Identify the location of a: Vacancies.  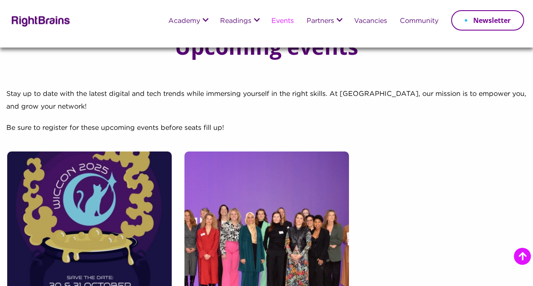
(371, 21).